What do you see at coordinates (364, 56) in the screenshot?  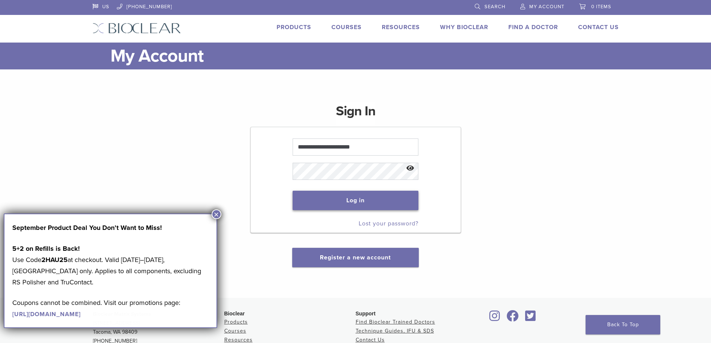 I see `h1: My Account` at bounding box center [364, 56].